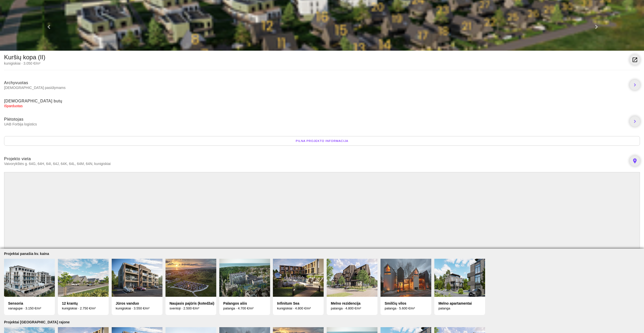  What do you see at coordinates (137, 278) in the screenshot?
I see `img: qbtvbfdV01.jpeg` at bounding box center [137, 278].